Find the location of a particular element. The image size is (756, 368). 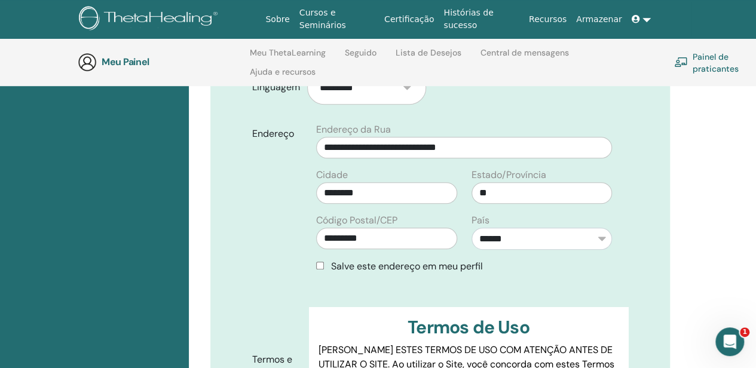

a: Histórias de sucesso is located at coordinates (481, 19).